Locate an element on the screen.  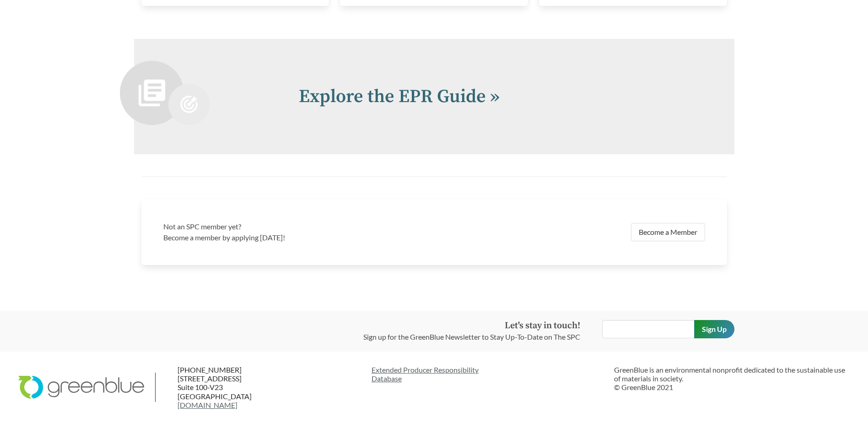
input: Sign Up is located at coordinates (714, 329).